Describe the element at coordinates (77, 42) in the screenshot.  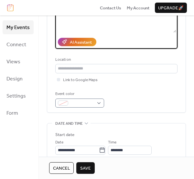
I see `button: AI Assistant` at that location.